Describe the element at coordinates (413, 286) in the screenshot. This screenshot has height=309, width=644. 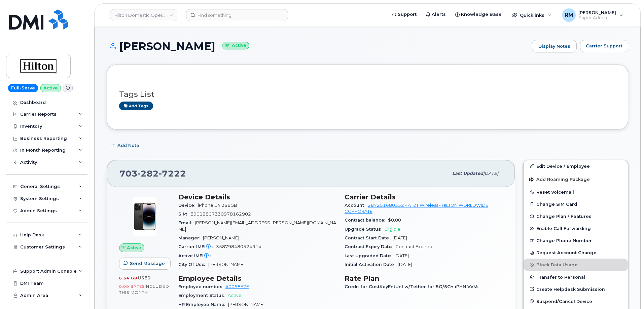
I see `span: Credit for CustKeyEntUnl w/Tether for 5G/5G+ iPHN VVM` at that location.